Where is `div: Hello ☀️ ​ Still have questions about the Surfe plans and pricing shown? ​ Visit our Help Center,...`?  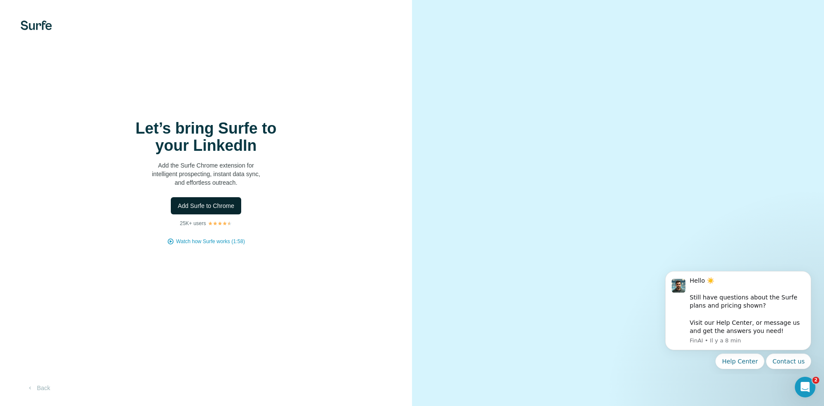
div: Hello ☀️ ​ Still have questions about the Surfe plans and pricing shown? ​ Visit our Help Center,... is located at coordinates (95, 43).